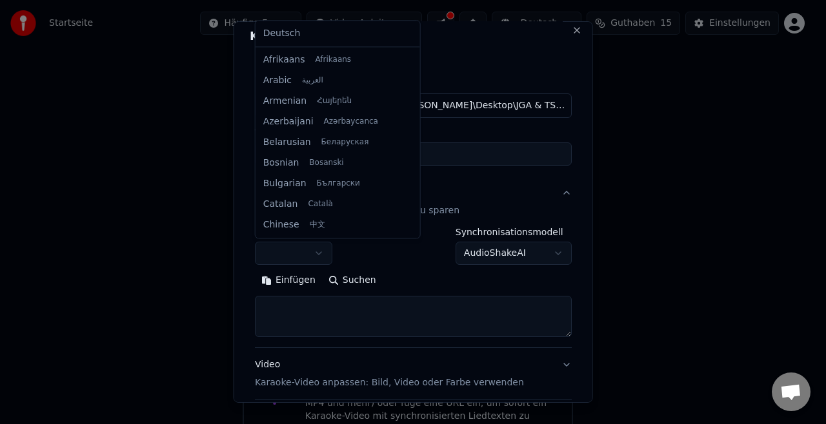  I want to click on span: Català, so click(320, 204).